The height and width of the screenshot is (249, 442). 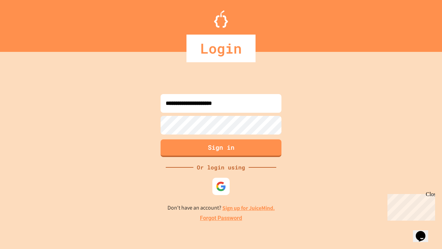 I want to click on img: google-icon.svg, so click(x=221, y=186).